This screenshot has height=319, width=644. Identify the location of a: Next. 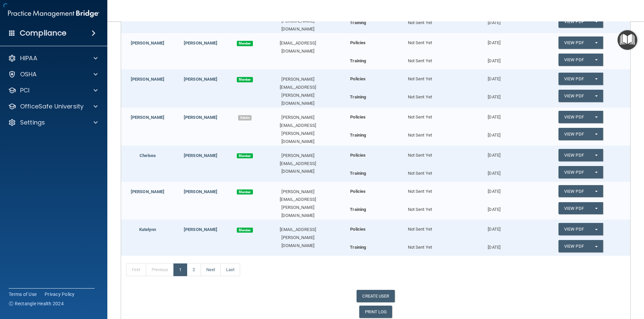
(211, 270).